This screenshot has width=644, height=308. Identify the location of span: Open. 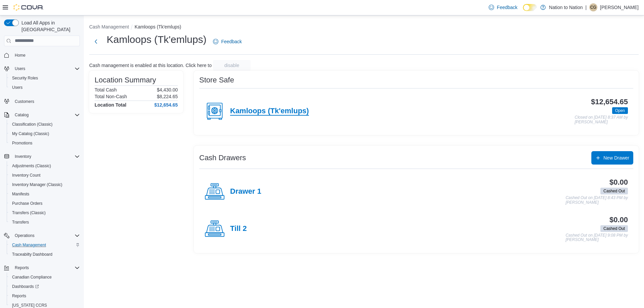
(620, 111).